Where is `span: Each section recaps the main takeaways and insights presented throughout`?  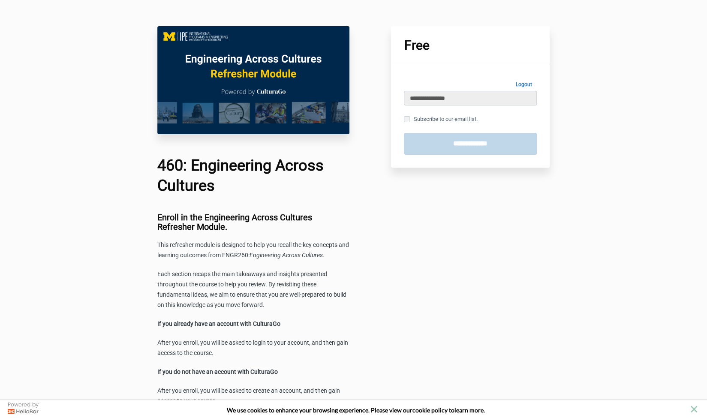
span: Each section recaps the main takeaways and insights presented throughout is located at coordinates (242, 279).